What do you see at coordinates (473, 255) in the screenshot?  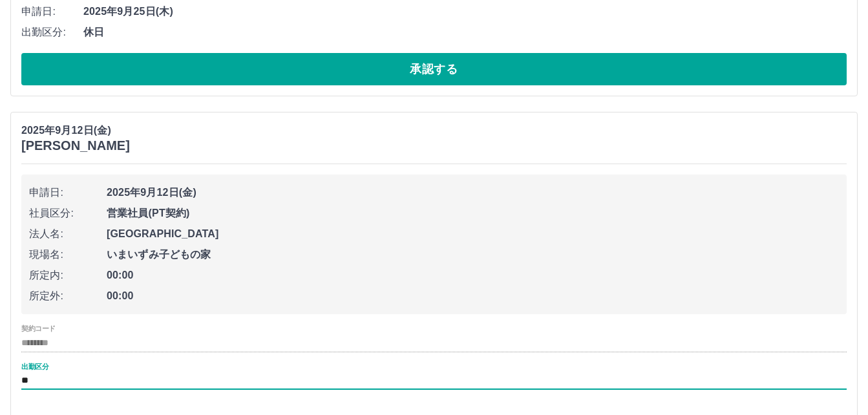 I see `span: いまいずみ子どもの家` at bounding box center [473, 255].